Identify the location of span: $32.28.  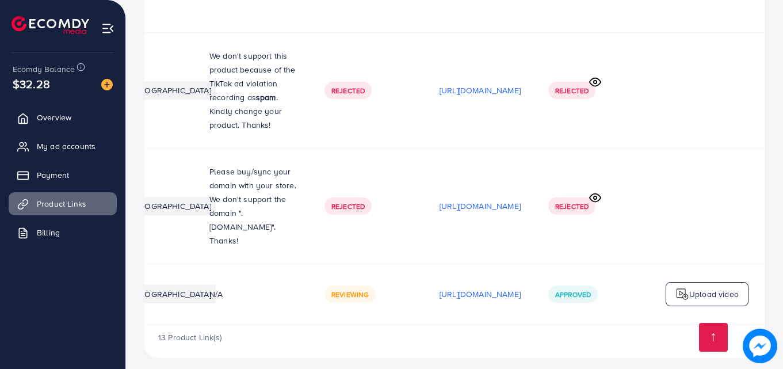
(31, 83).